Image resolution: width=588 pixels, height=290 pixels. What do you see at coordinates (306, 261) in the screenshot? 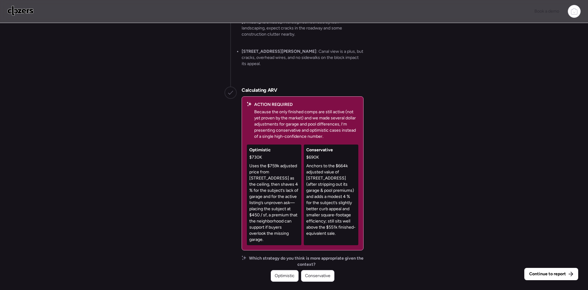
I see `span: Which strategy do you think is more appropriate given the context?` at bounding box center [306, 261].